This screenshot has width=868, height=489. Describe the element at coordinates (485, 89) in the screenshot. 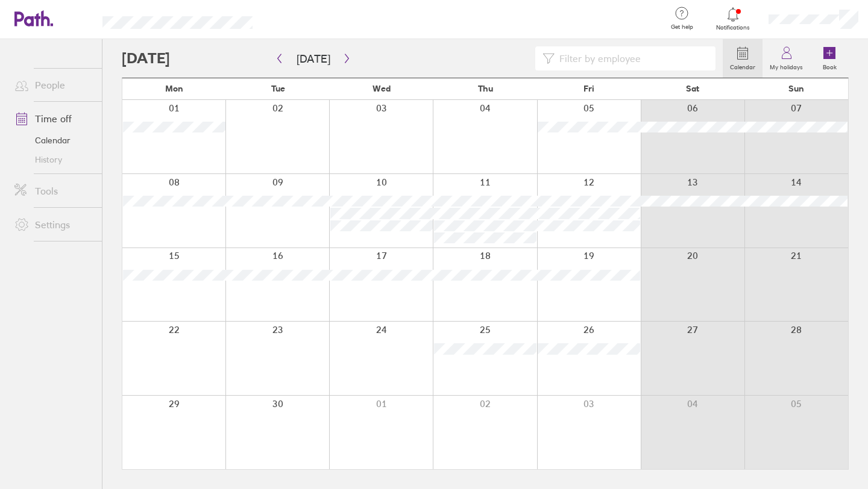

I see `span: Thu` at that location.